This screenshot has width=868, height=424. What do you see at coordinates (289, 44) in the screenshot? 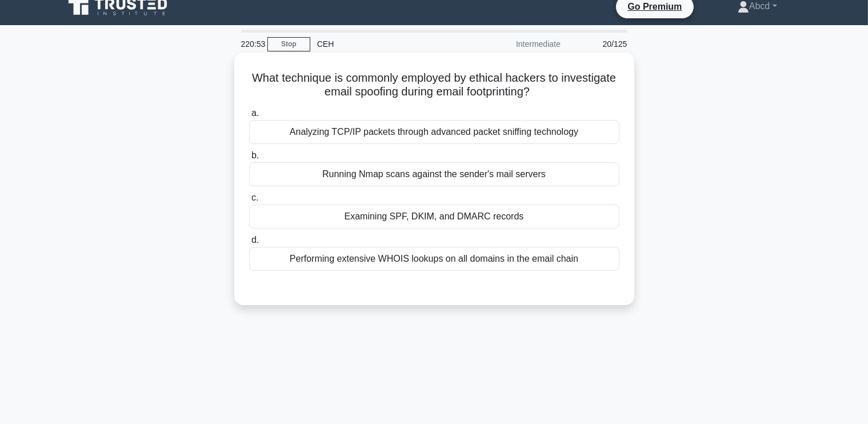
I see `a: Stop` at bounding box center [289, 44].